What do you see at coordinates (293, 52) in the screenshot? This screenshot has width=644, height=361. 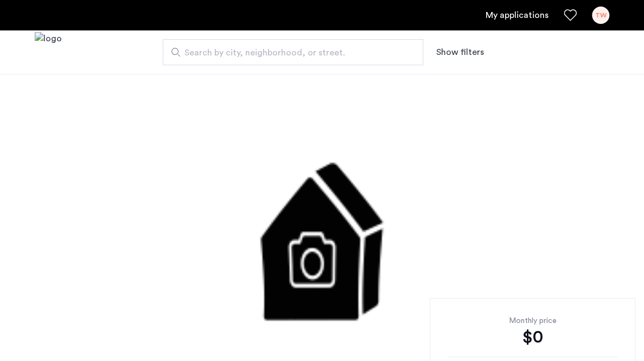 I see `input: Apartment Search` at bounding box center [293, 52].